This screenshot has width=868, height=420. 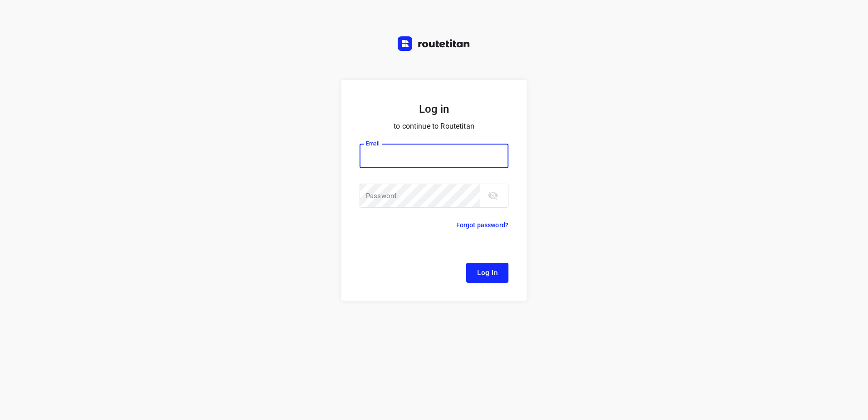 I want to click on img: Routetitan, so click(x=434, y=44).